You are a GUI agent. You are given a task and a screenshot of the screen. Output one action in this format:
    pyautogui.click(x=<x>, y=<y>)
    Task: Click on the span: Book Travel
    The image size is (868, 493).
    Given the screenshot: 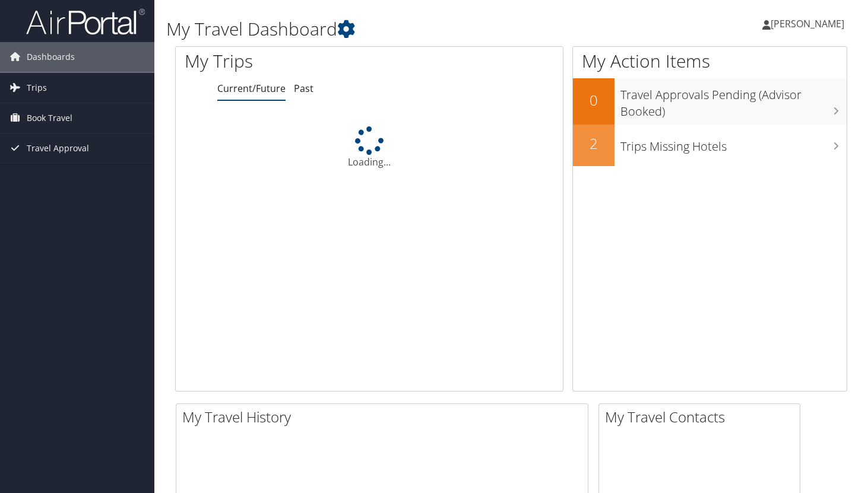 What is the action you would take?
    pyautogui.click(x=50, y=118)
    